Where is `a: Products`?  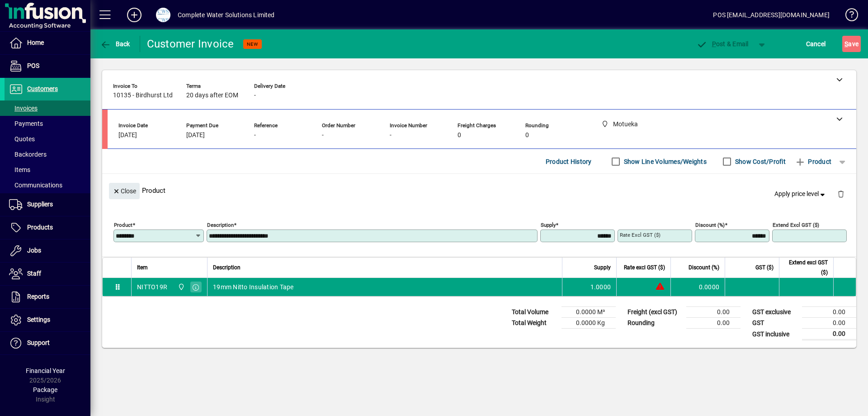 a: Products is located at coordinates (47, 227).